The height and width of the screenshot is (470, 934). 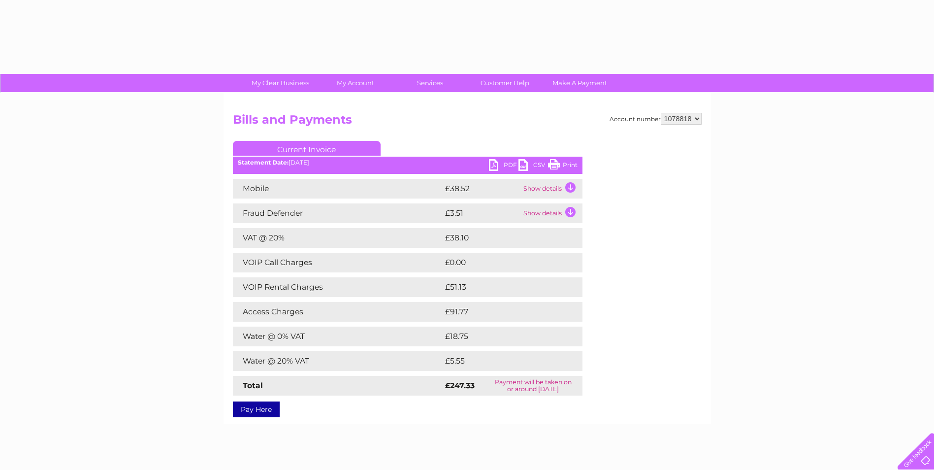 What do you see at coordinates (253, 385) in the screenshot?
I see `strong: Total` at bounding box center [253, 385].